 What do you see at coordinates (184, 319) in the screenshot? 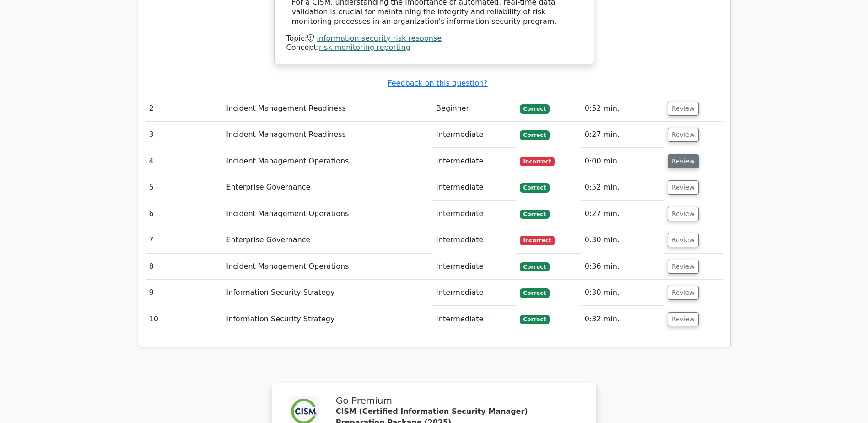
I see `td: 10` at bounding box center [184, 319].